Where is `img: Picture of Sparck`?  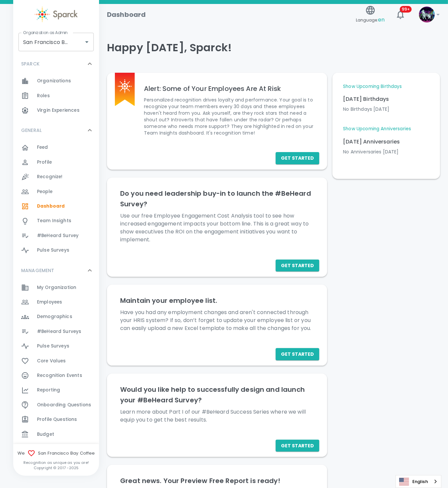
img: Picture of Sparck is located at coordinates (427, 15).